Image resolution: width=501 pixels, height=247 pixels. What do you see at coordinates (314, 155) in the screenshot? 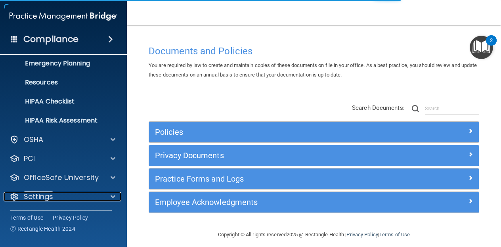
I see `a: Privacy Documents` at bounding box center [314, 155].